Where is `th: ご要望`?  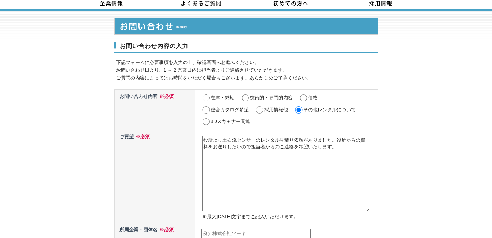 th: ご要望 is located at coordinates (155, 176).